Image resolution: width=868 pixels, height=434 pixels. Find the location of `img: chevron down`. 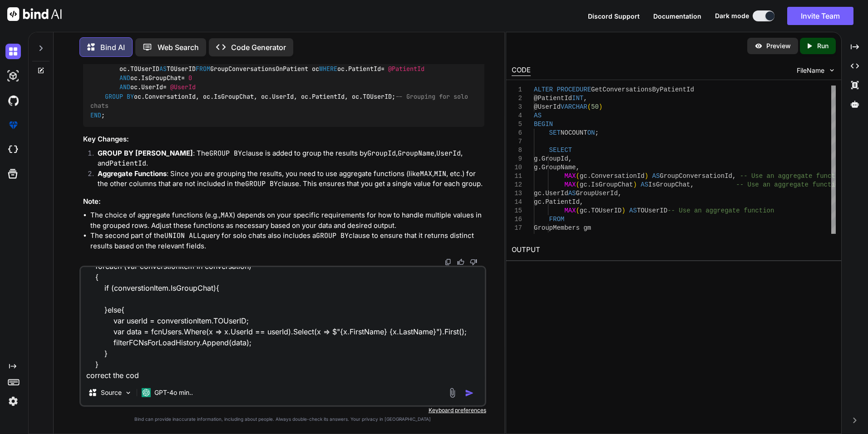

img: chevron down is located at coordinates (832, 70).